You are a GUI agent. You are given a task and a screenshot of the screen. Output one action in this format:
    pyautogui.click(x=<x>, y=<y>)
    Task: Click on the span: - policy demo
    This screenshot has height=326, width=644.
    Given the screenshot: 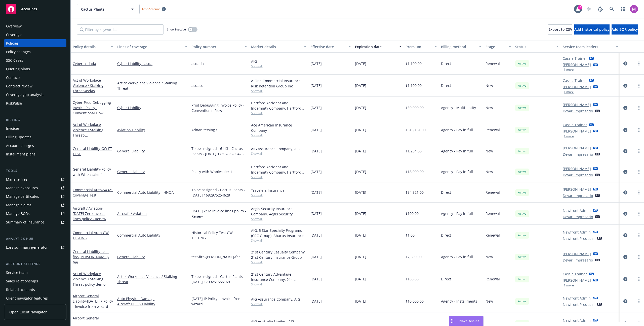 What is the action you would take?
    pyautogui.click(x=94, y=284)
    